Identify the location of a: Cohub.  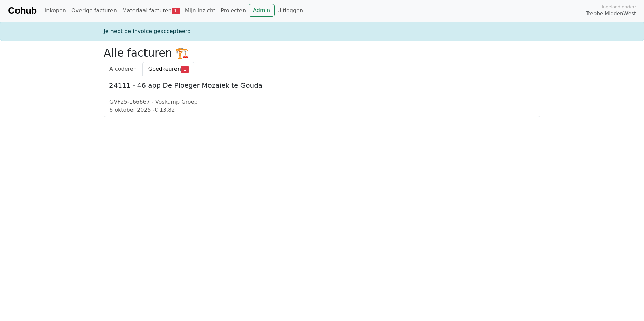
(22, 11).